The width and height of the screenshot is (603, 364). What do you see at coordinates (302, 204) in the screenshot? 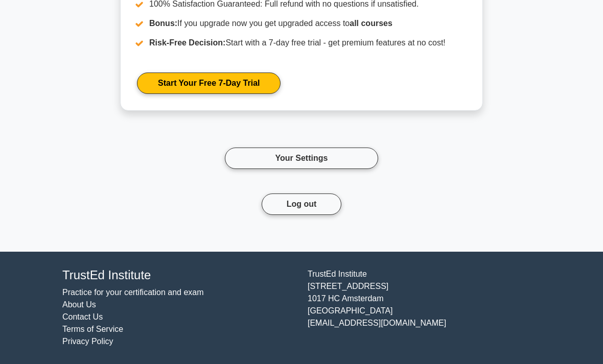
I see `button: Log out` at bounding box center [302, 204].